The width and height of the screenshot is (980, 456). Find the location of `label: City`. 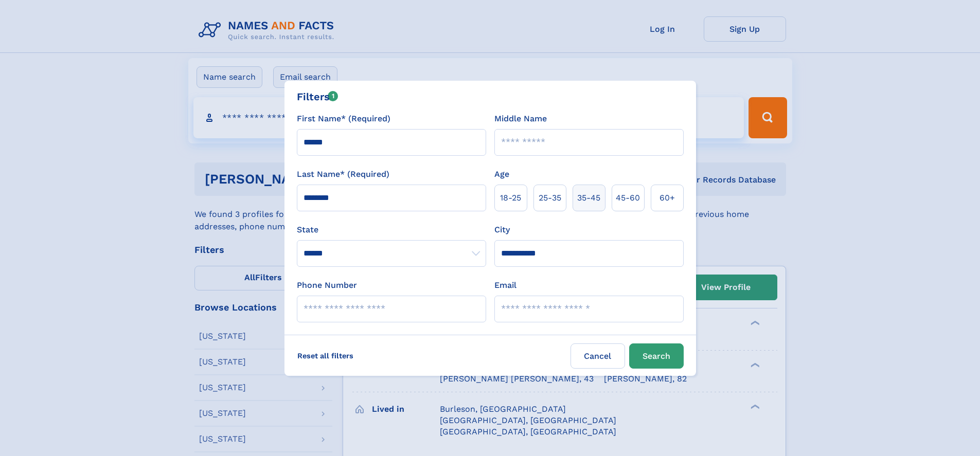

label: City is located at coordinates (502, 230).